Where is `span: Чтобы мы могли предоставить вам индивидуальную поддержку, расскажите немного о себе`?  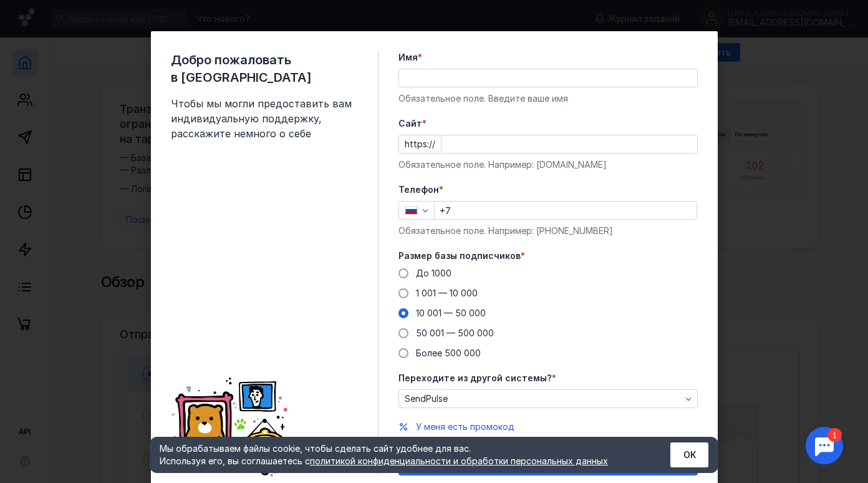
span: Чтобы мы могли предоставить вам индивидуальную поддержку, расскажите немного о себе is located at coordinates (264, 119).